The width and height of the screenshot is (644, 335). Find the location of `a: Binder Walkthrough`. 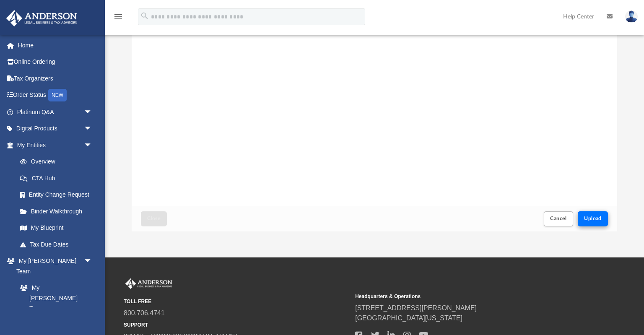

a: Binder Walkthrough is located at coordinates (58, 211).